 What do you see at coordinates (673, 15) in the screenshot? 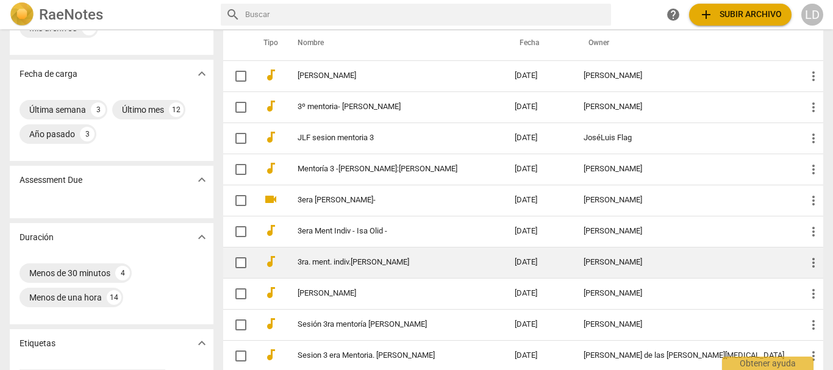
I see `a: Obtener ayuda` at bounding box center [673, 15].